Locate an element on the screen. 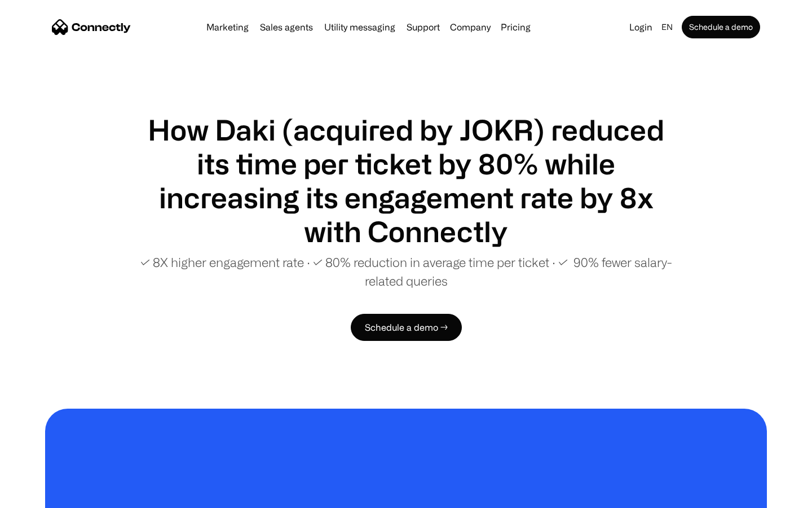 This screenshot has height=508, width=812. div: Company is located at coordinates (470, 27).